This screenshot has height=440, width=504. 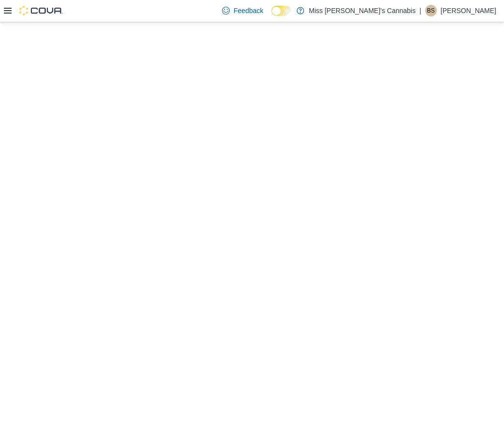 What do you see at coordinates (242, 11) in the screenshot?
I see `a: Feedback` at bounding box center [242, 11].